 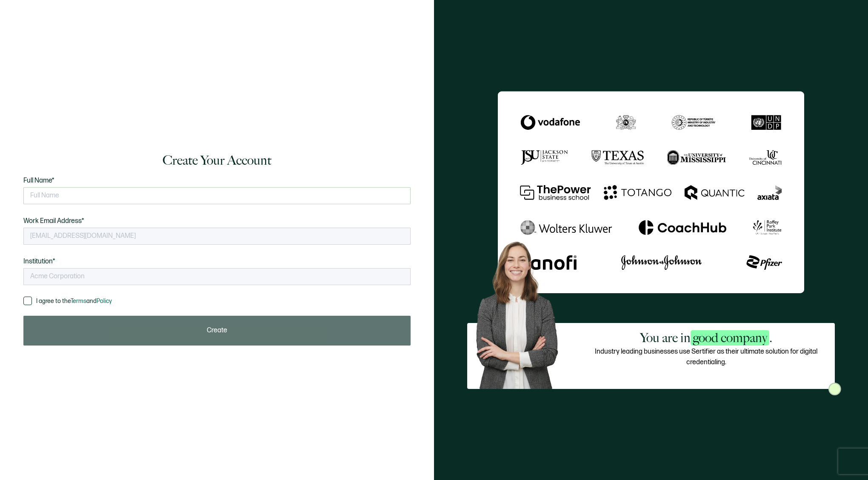 What do you see at coordinates (74, 301) in the screenshot?
I see `span: I agree to the and` at bounding box center [74, 301].